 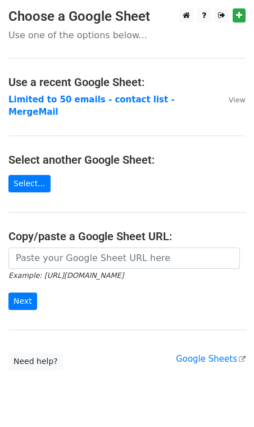 What do you see at coordinates (127, 35) in the screenshot?
I see `p: Use one of the options below...` at bounding box center [127, 35].